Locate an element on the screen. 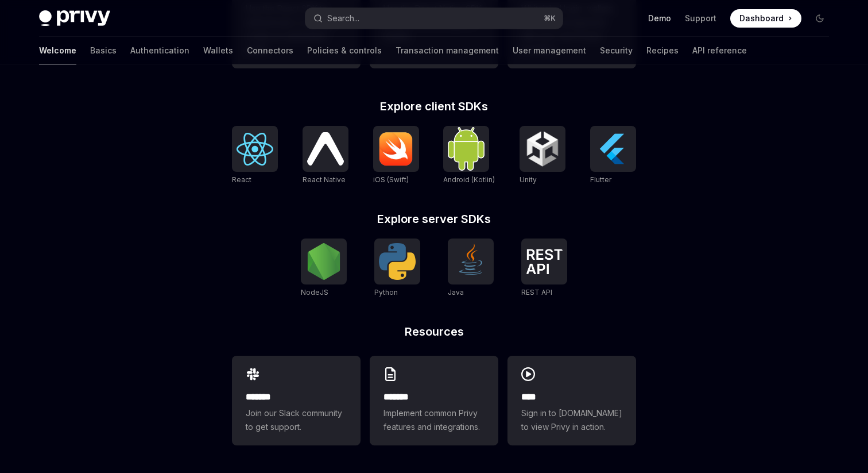 Image resolution: width=868 pixels, height=473 pixels. a: UnityUnity is located at coordinates (542, 155).